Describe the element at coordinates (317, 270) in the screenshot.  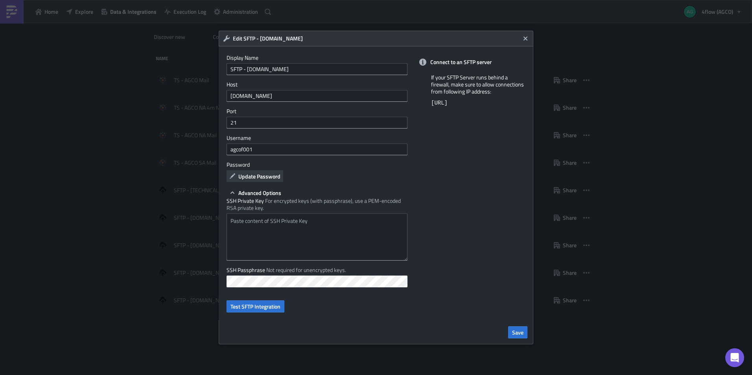
I see `label: SSH Passphrase` at that location.